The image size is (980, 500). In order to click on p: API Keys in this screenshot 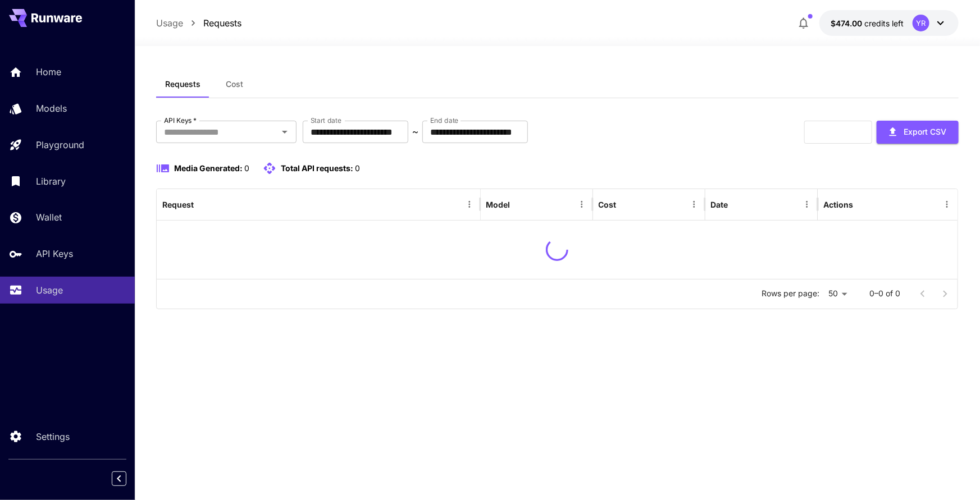, I will do `click(55, 253)`.